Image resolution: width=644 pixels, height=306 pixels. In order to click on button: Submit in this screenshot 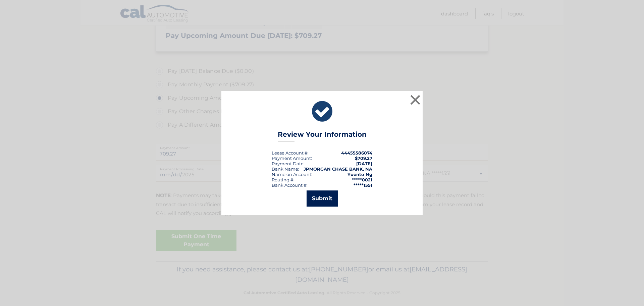, I will do `click(322, 199)`.